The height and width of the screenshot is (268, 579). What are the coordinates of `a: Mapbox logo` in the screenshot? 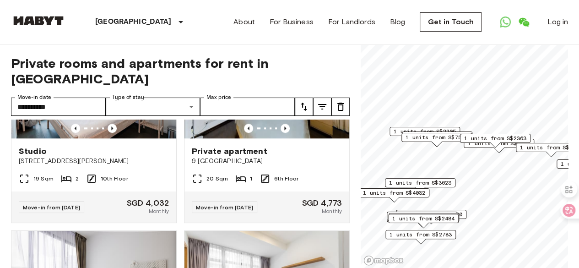 It's located at (383, 260).